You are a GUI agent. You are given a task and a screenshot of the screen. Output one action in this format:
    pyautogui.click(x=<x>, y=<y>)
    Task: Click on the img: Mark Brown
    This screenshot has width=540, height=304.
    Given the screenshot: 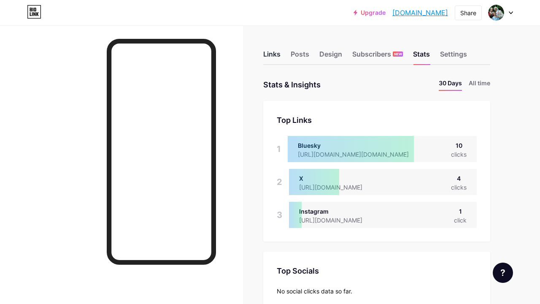 What is the action you would take?
    pyautogui.click(x=496, y=13)
    